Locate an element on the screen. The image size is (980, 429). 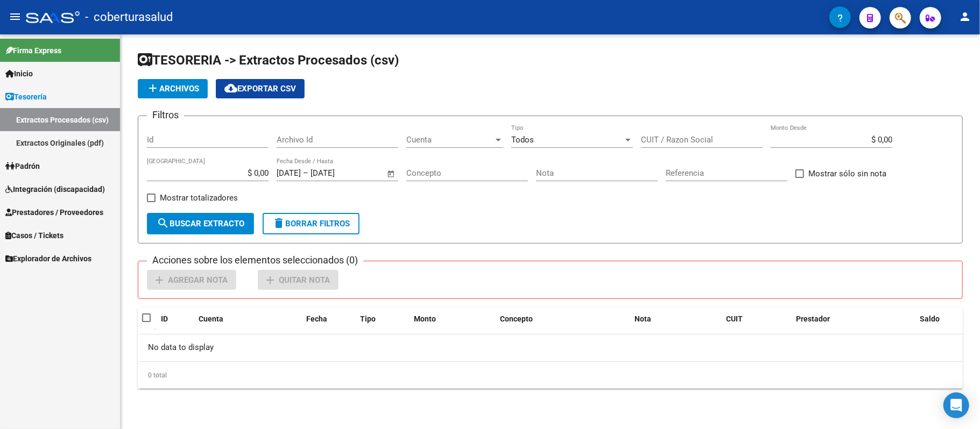
span: Prestadores / Proveedores is located at coordinates (54, 212).